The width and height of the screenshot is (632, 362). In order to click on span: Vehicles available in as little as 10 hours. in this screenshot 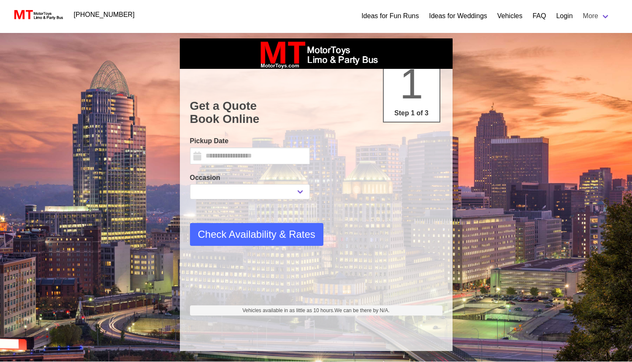, I will do `click(316, 310)`.